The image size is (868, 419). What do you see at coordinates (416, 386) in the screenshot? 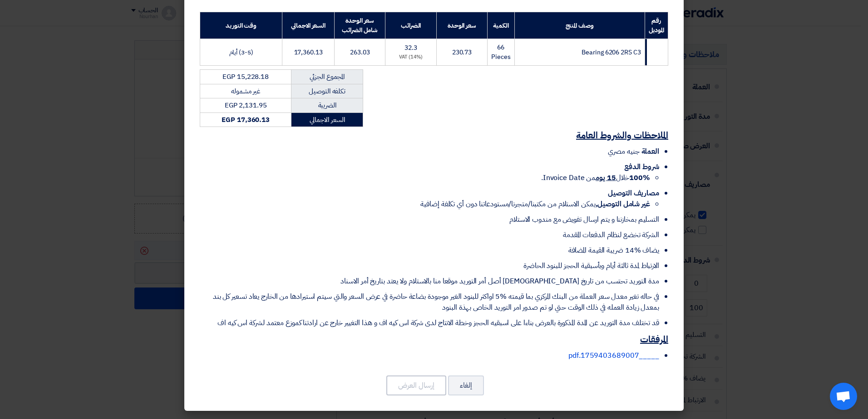
I see `button: إرسال العرض` at bounding box center [416, 386].